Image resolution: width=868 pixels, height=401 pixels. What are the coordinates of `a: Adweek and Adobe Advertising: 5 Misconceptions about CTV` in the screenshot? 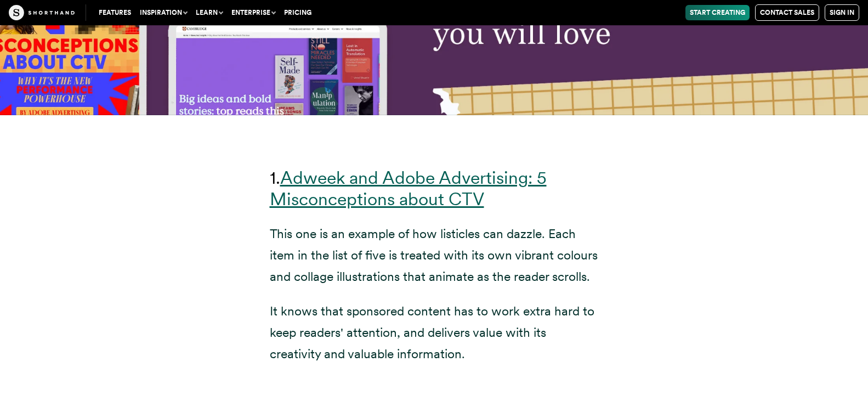 It's located at (408, 188).